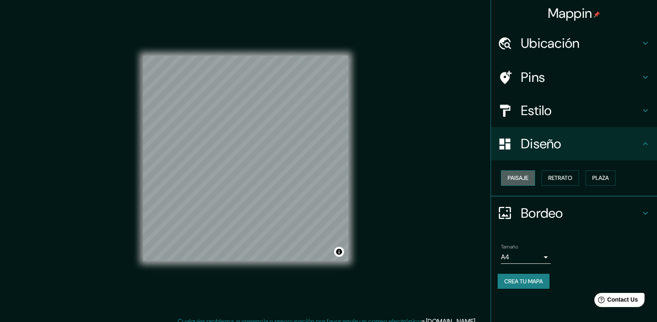 The image size is (657, 322). What do you see at coordinates (246, 158) in the screenshot?
I see `canvas: Mapa` at bounding box center [246, 158].